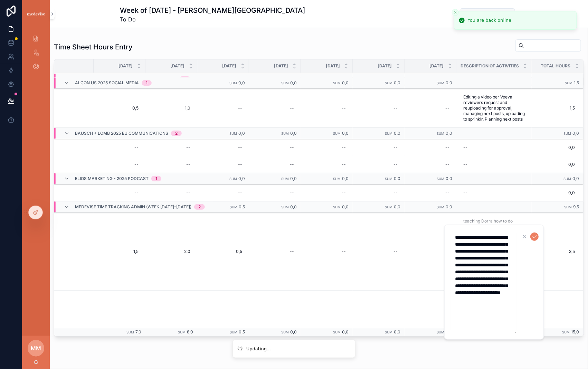 Image resolution: width=588 pixels, height=369 pixels. I want to click on span: Alcon US 2025 Social Media, so click(107, 83).